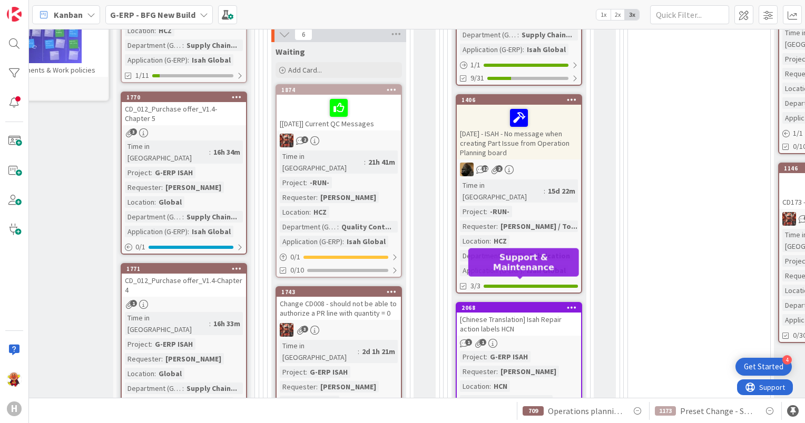  I want to click on div: CD_012_Purchase offer_V1.4- Chapter 5, so click(184, 114).